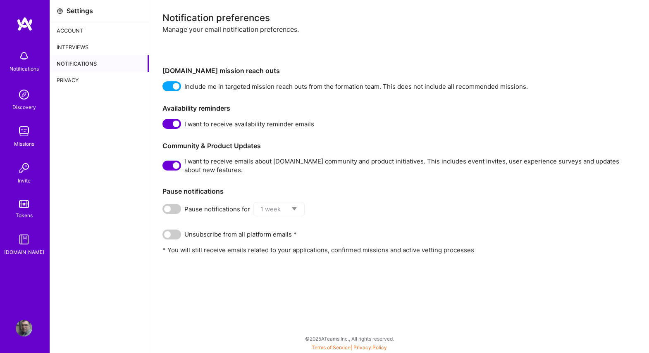 This screenshot has width=649, height=353. Describe the element at coordinates (370, 348) in the screenshot. I see `a: Privacy Policy` at that location.